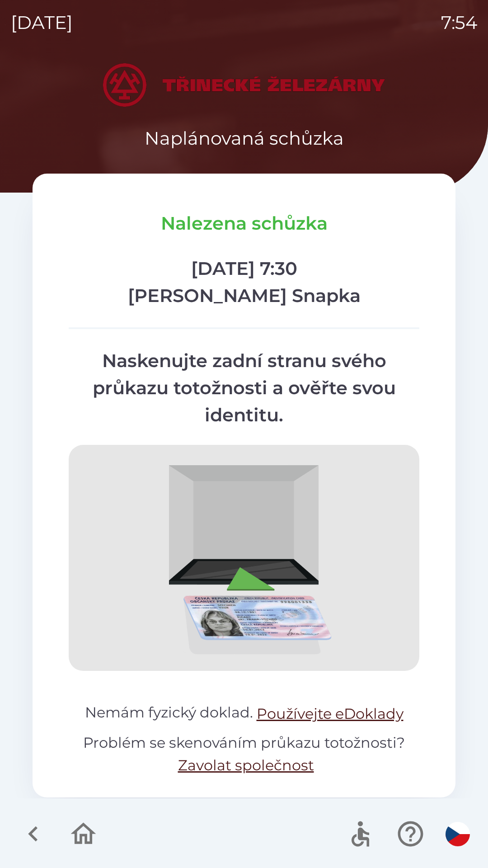  What do you see at coordinates (458, 834) in the screenshot?
I see `img: cs flag` at bounding box center [458, 834].